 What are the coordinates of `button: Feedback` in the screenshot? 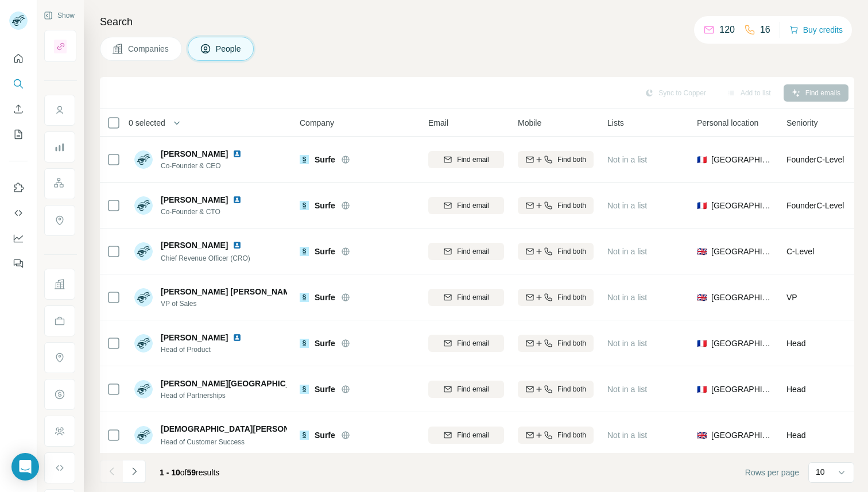 It's located at (19, 263).